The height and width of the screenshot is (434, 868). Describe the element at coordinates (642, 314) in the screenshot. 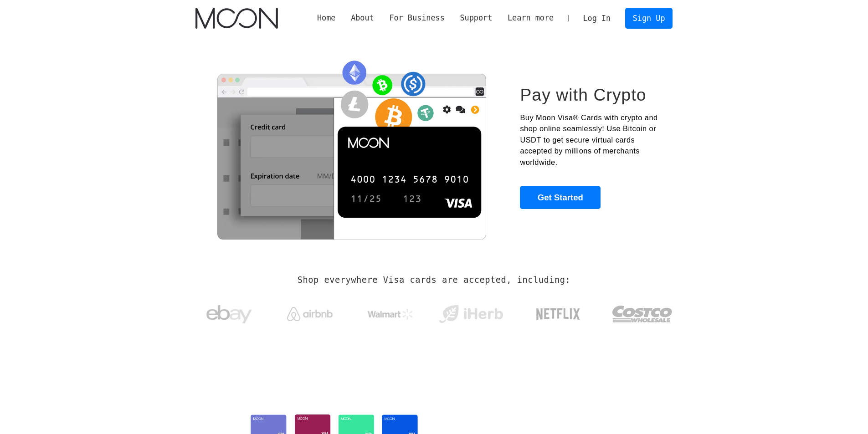

I see `img: Costco` at that location.